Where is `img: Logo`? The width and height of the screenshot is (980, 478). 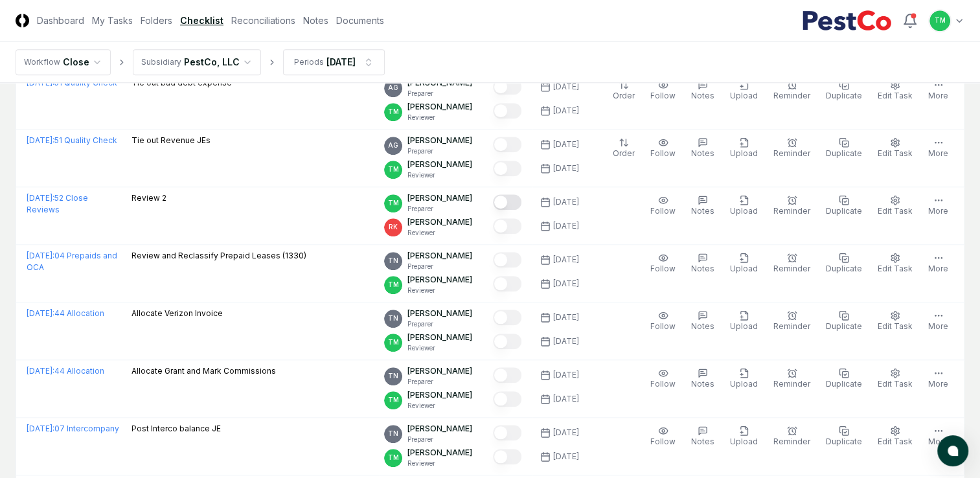
img: Logo is located at coordinates (22, 20).